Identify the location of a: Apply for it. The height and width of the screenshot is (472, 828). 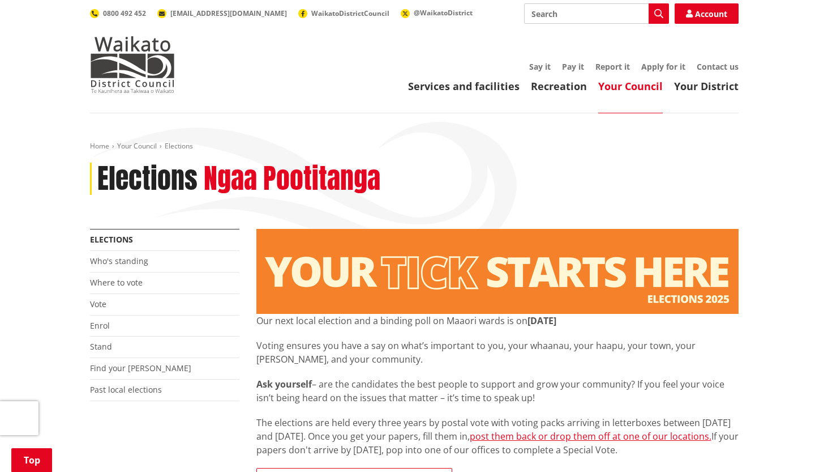
(664, 66).